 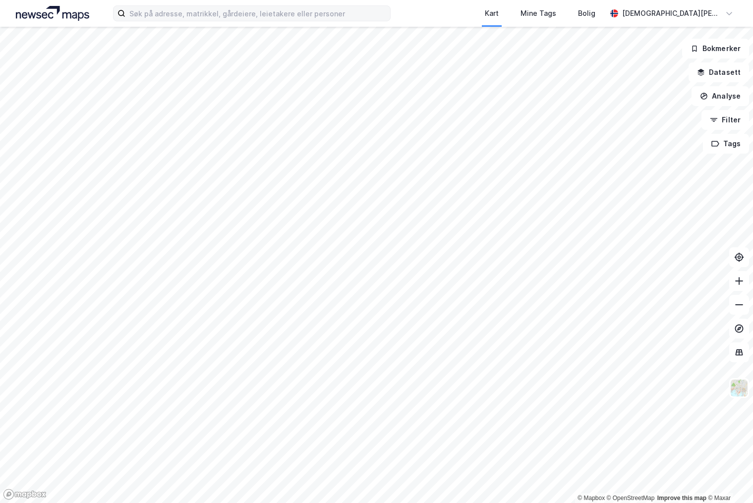 I want to click on div: Kart, so click(x=492, y=13).